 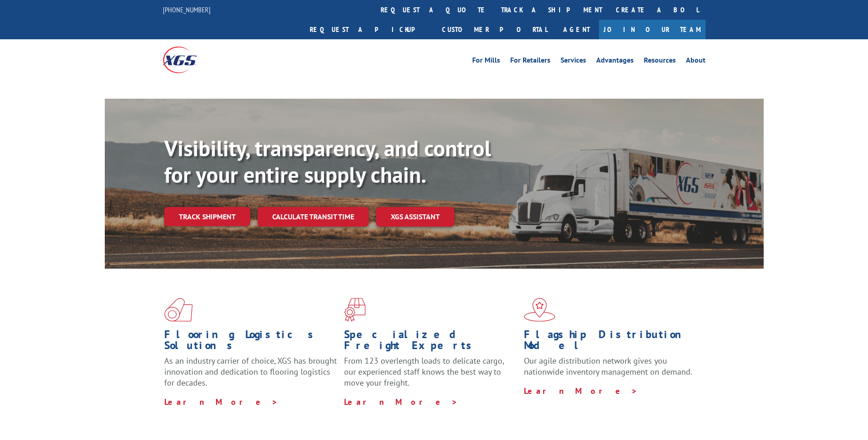 I want to click on b: Visibility, transparency, and control for your entire supply chain., so click(x=327, y=162).